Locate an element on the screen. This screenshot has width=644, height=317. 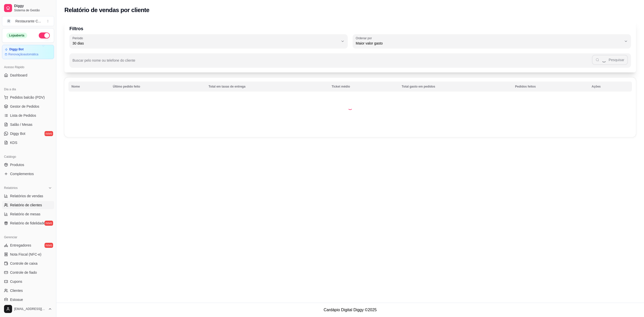
a: Relatório de mesas is located at coordinates (28, 214).